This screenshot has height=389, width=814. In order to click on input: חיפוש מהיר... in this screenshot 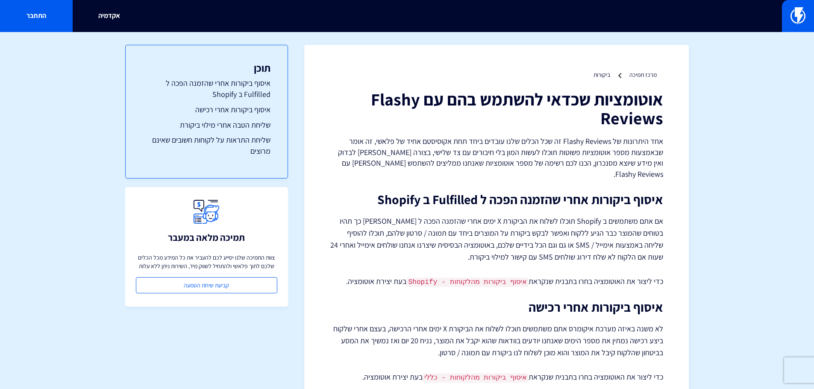, I will do `click(407, 16)`.